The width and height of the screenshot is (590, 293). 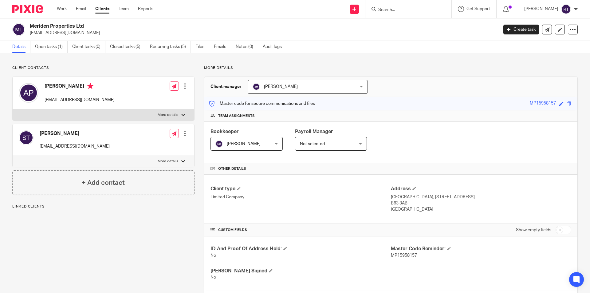 What do you see at coordinates (406, 10) in the screenshot?
I see `input: Search` at bounding box center [406, 10].